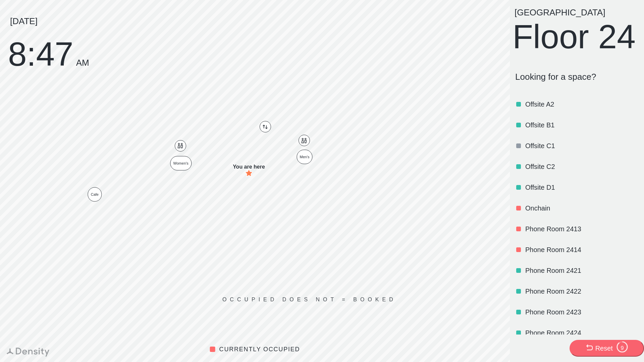 This screenshot has width=644, height=362. I want to click on p: Phone Room 2424, so click(582, 333).